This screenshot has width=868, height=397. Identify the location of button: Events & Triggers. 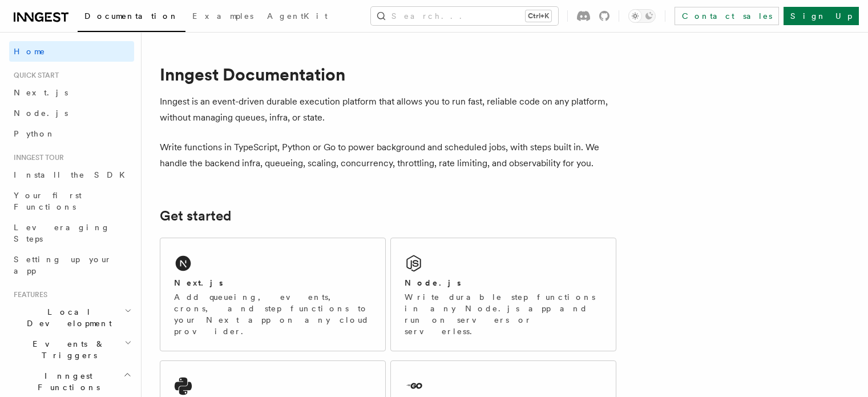
(71, 350).